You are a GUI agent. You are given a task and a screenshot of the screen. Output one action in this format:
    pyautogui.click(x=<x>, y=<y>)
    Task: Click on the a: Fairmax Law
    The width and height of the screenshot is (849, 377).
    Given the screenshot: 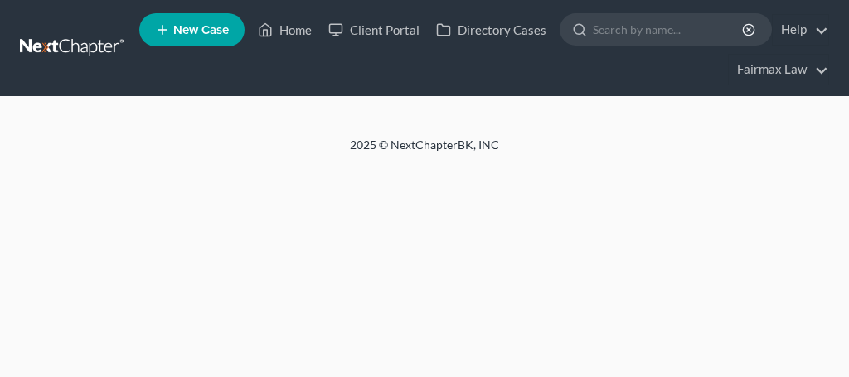 What is the action you would take?
    pyautogui.click(x=779, y=70)
    